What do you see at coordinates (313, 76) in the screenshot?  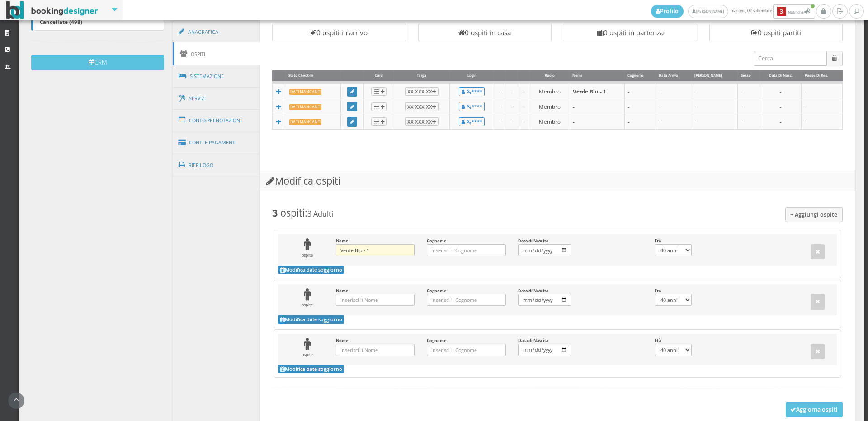 I see `div: Stato Check-In` at bounding box center [313, 76].